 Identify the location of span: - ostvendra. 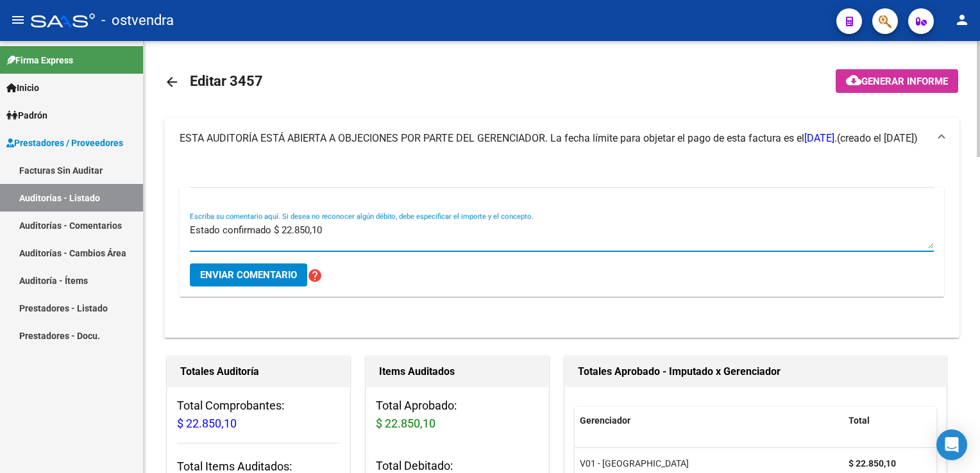
(137, 20).